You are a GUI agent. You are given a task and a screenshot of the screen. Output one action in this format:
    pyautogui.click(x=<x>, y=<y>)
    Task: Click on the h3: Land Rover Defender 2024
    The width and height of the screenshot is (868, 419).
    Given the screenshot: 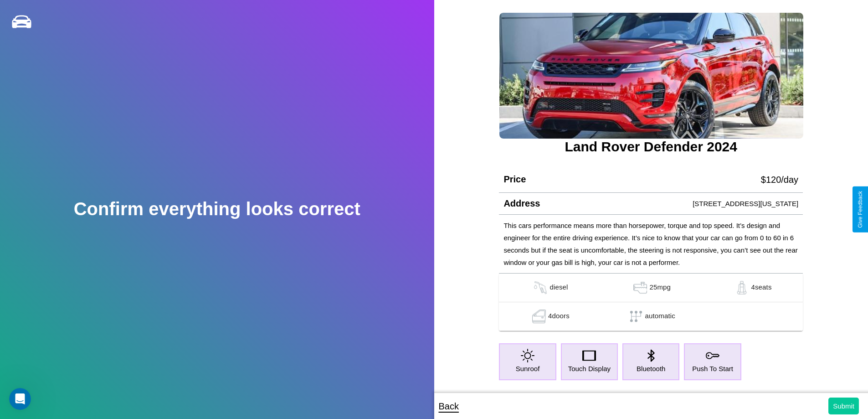 What is the action you would take?
    pyautogui.click(x=651, y=147)
    